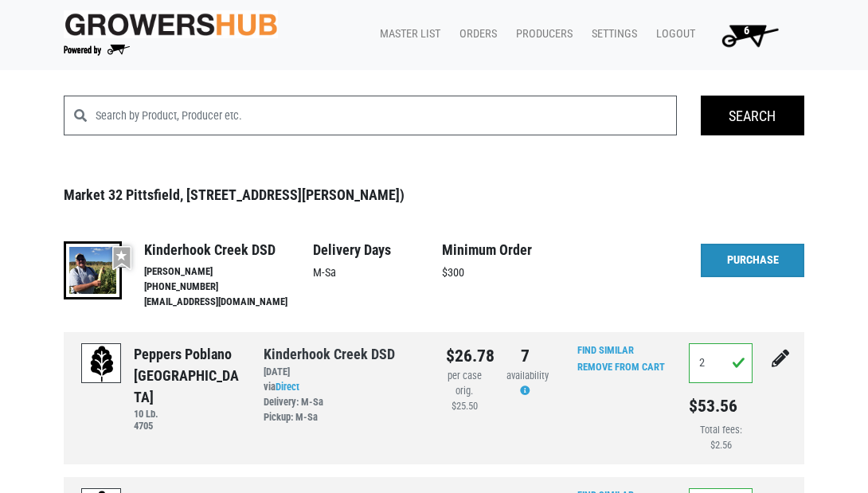 The image size is (868, 493). Describe the element at coordinates (721, 439) in the screenshot. I see `div: Total fees: $2.56` at that location.